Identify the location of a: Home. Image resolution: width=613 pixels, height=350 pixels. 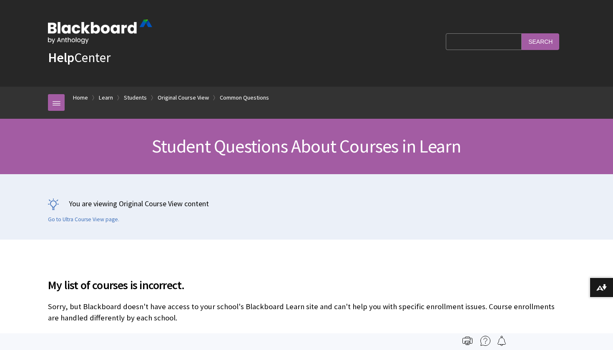
(81, 98).